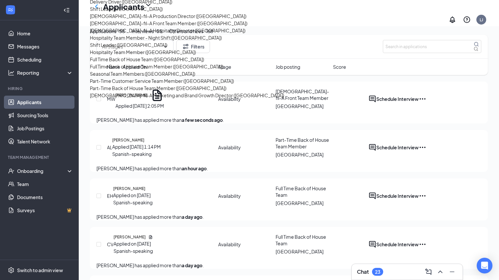  Describe the element at coordinates (110, 148) in the screenshot. I see `div: AL` at that location.